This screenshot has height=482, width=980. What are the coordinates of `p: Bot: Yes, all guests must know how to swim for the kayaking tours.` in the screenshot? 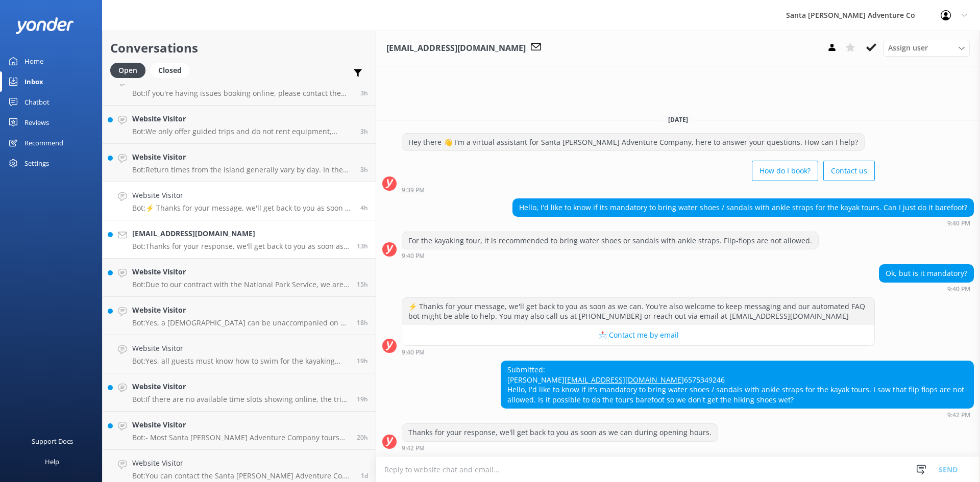 It's located at (241, 361).